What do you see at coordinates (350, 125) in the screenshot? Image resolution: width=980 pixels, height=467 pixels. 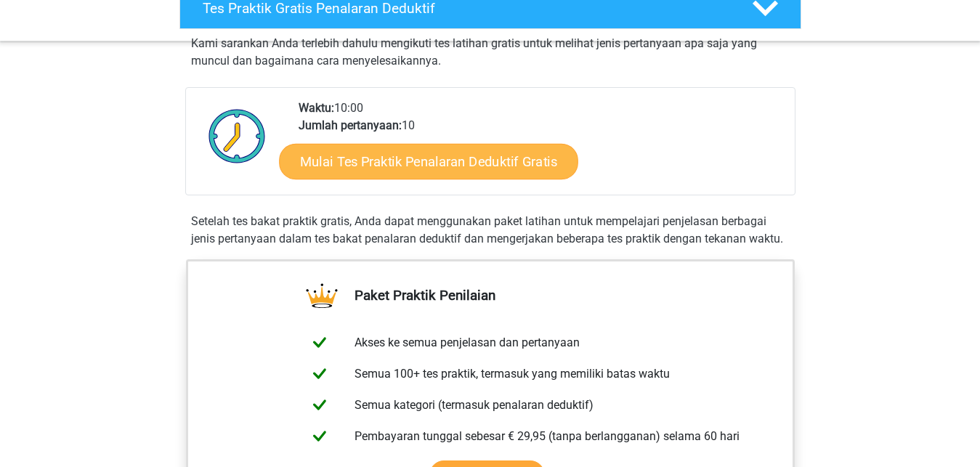 I see `font: Jumlah pertanyaan:` at bounding box center [350, 125].